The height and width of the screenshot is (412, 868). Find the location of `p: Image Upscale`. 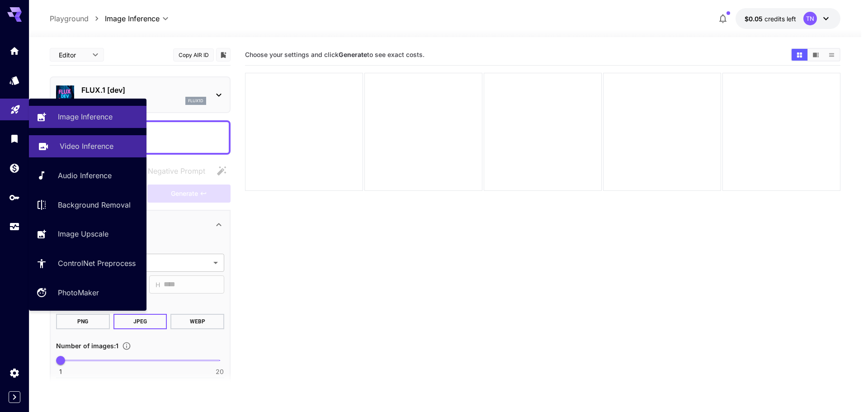

p: Image Upscale is located at coordinates (83, 234).